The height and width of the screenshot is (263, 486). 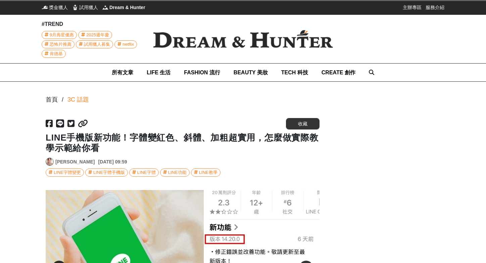 I want to click on a: LINE字體手機版, so click(x=106, y=172).